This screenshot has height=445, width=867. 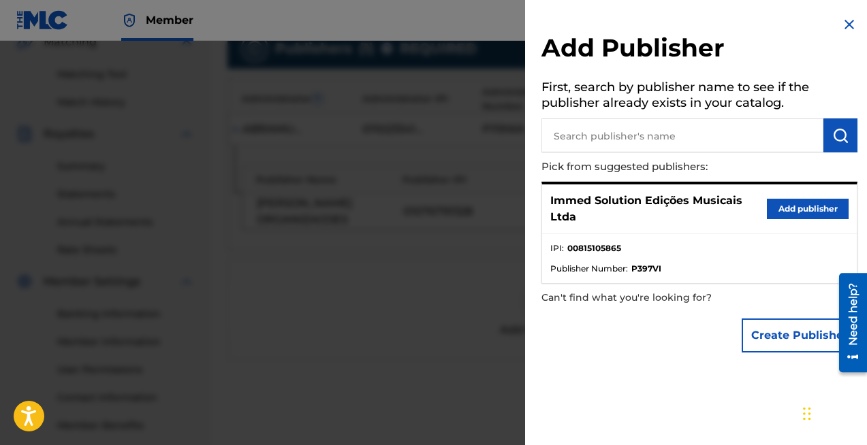 What do you see at coordinates (24, 46) in the screenshot?
I see `div: Need help?` at bounding box center [24, 46].